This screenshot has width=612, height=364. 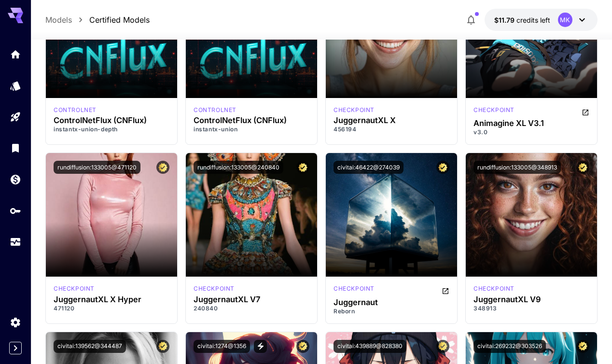 What do you see at coordinates (15, 54) in the screenshot?
I see `div: Home` at bounding box center [15, 54].